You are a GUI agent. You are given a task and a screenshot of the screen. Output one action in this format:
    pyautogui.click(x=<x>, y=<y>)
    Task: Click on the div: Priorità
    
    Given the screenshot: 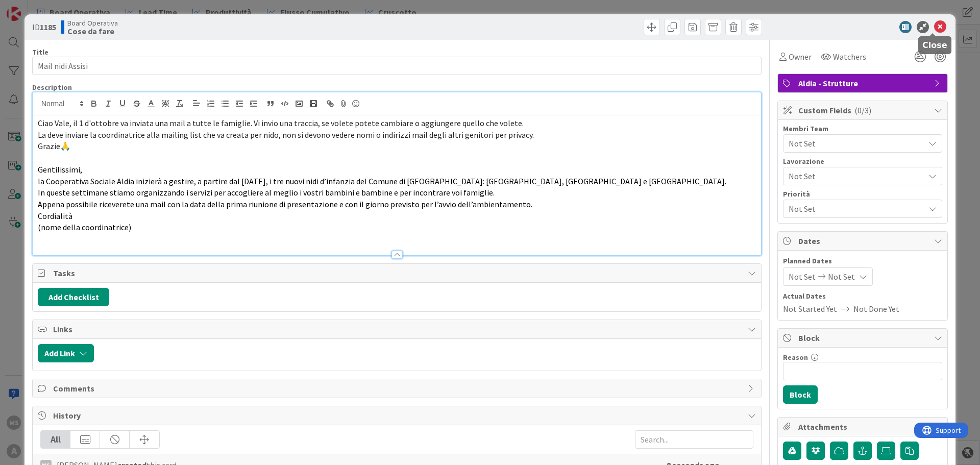 What is the action you would take?
    pyautogui.click(x=863, y=194)
    